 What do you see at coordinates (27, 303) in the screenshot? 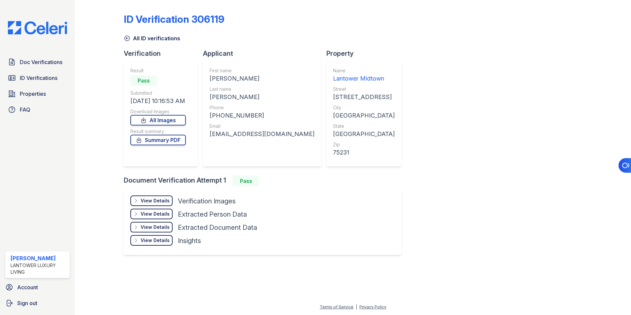
I see `span: Sign out` at bounding box center [27, 303].